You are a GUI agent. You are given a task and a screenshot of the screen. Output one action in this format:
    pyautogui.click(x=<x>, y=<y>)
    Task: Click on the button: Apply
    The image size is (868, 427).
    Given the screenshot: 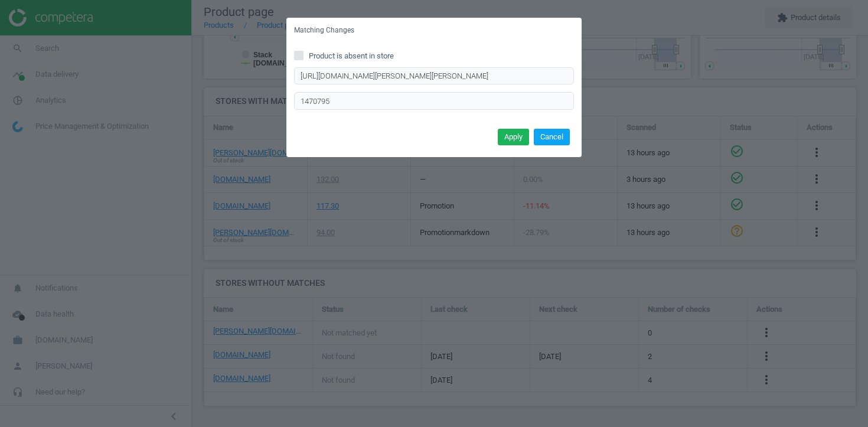 What is the action you would take?
    pyautogui.click(x=513, y=137)
    